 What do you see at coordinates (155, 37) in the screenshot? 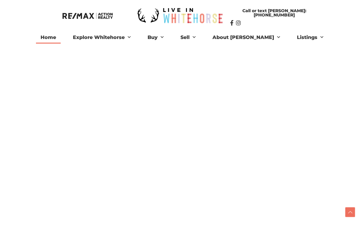
I see `a: Buy` at bounding box center [155, 37].